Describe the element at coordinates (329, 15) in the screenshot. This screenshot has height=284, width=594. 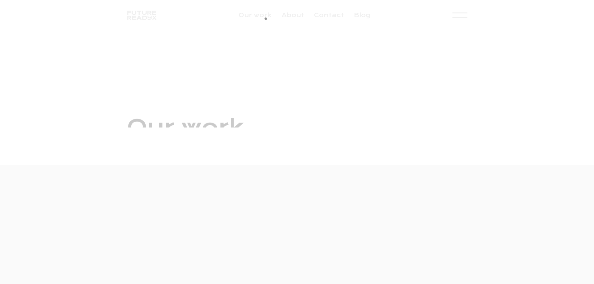
I see `a: Contact` at that location.